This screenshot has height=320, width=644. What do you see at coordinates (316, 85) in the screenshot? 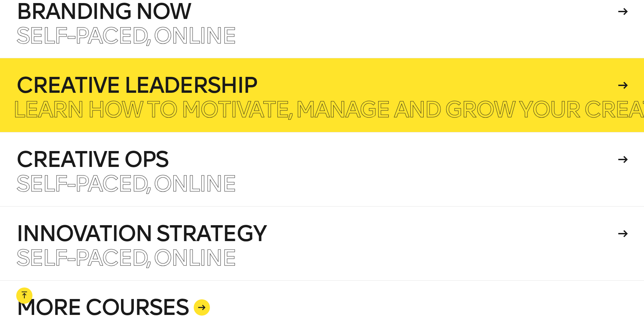
I see `h4: Creative Leadership` at bounding box center [316, 85].